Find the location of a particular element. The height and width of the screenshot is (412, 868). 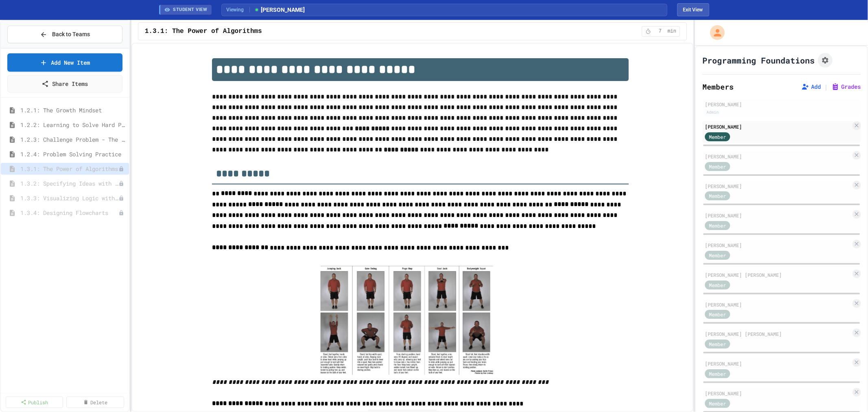

span: Back to Teams is located at coordinates (70, 35).